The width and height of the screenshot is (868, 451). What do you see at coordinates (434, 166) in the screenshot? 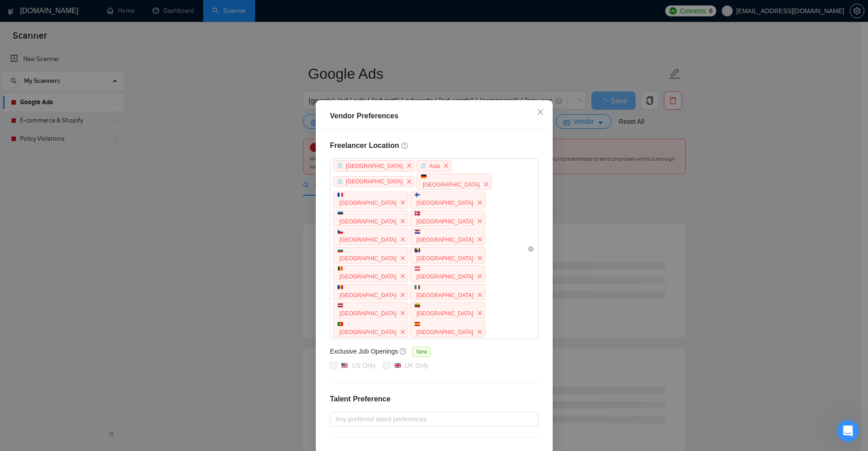
I see `span: Asia` at bounding box center [434, 166].